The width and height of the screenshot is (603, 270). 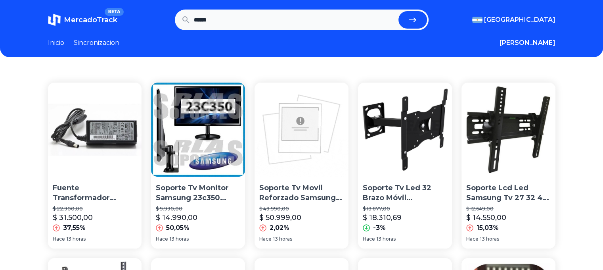 I want to click on p: Soporte Tv Monitor Samsung 23c350 20d300 Sin Orificios Vesa, so click(x=198, y=193).